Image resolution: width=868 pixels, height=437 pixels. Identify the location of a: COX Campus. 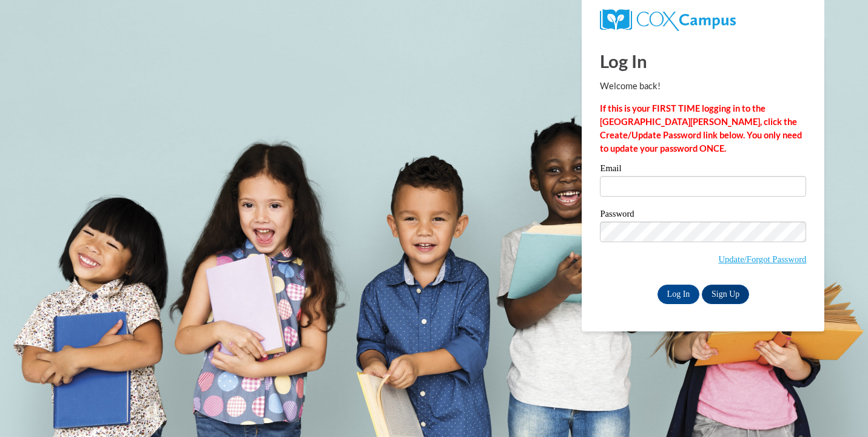
(667, 18).